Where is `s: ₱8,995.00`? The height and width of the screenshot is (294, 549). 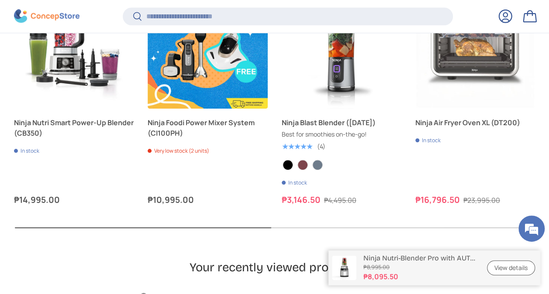
s: ₱8,995.00 is located at coordinates (420, 267).